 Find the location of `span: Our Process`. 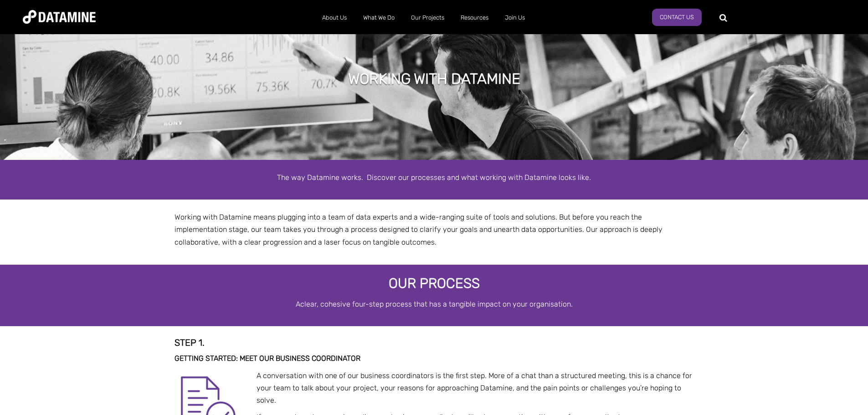

span: Our Process is located at coordinates (434, 284).